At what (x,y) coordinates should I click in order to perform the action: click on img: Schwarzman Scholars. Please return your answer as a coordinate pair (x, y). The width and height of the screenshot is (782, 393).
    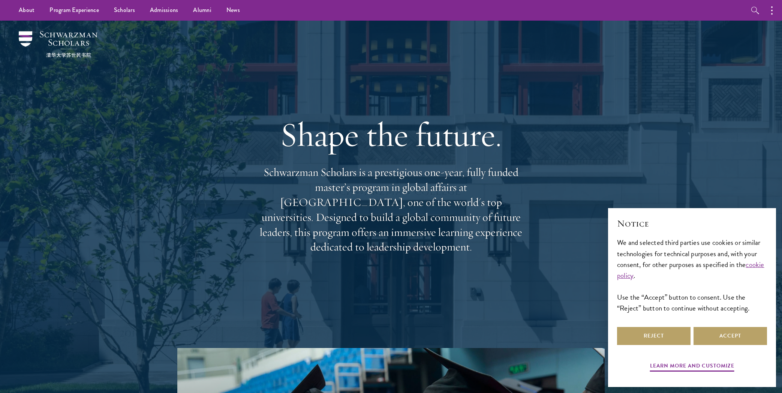
    Looking at the image, I should click on (58, 44).